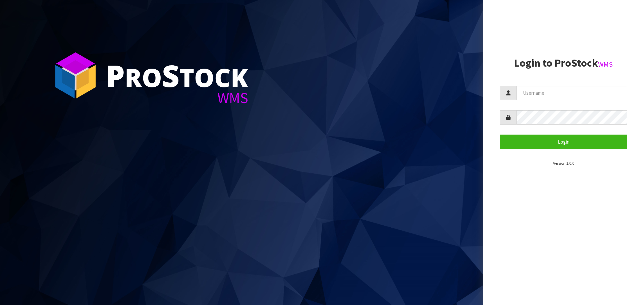  Describe the element at coordinates (605, 64) in the screenshot. I see `small: WMS` at that location.